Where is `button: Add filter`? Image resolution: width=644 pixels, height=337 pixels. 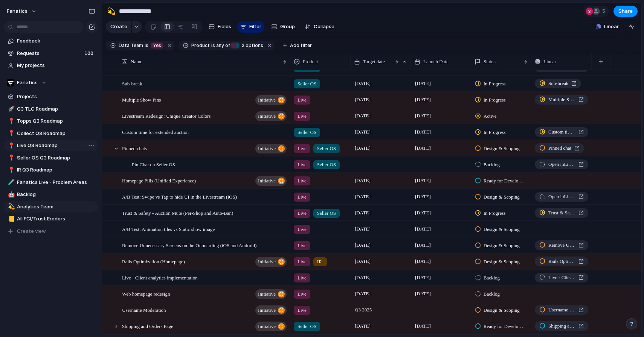 button: Add filter is located at coordinates (297, 46).